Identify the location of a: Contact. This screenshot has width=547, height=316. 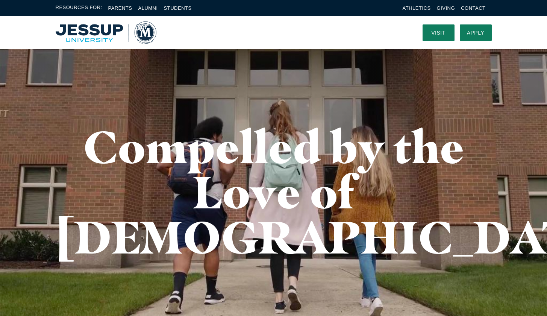
(473, 8).